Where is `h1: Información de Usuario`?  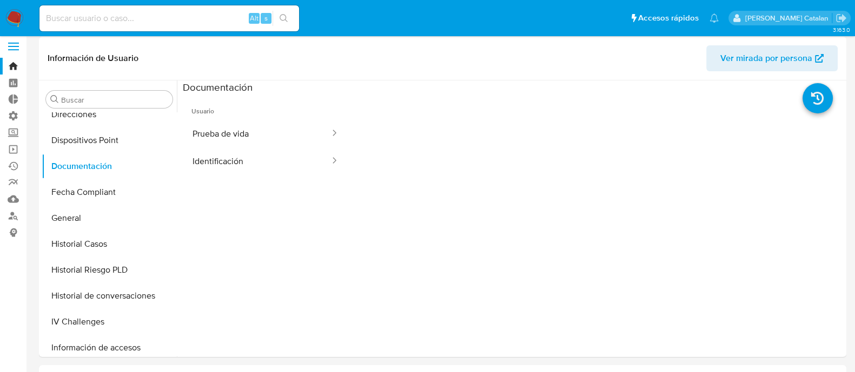 h1: Información de Usuario is located at coordinates (93, 58).